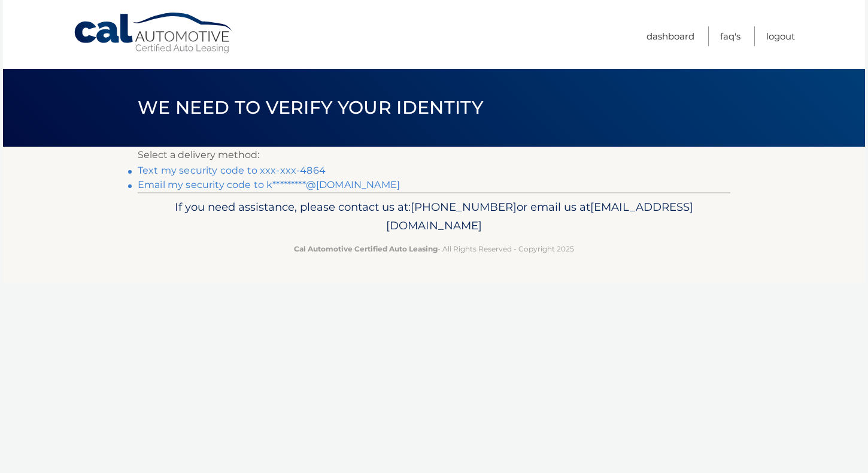 Image resolution: width=868 pixels, height=473 pixels. Describe the element at coordinates (434, 155) in the screenshot. I see `p: Select a delivery method:` at that location.